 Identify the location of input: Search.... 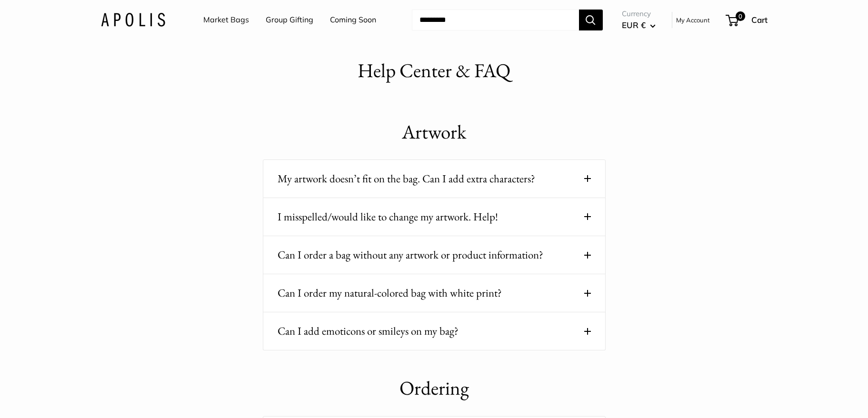
(495, 20).